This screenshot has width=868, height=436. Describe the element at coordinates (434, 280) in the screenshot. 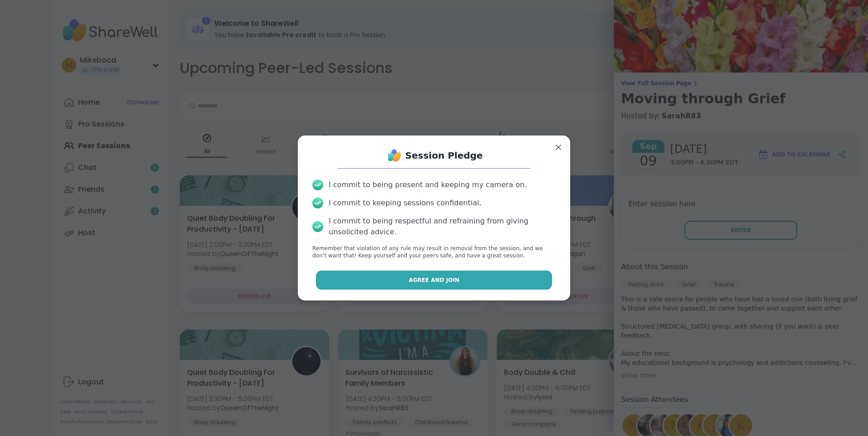

I see `button: Agree and Join` at that location.